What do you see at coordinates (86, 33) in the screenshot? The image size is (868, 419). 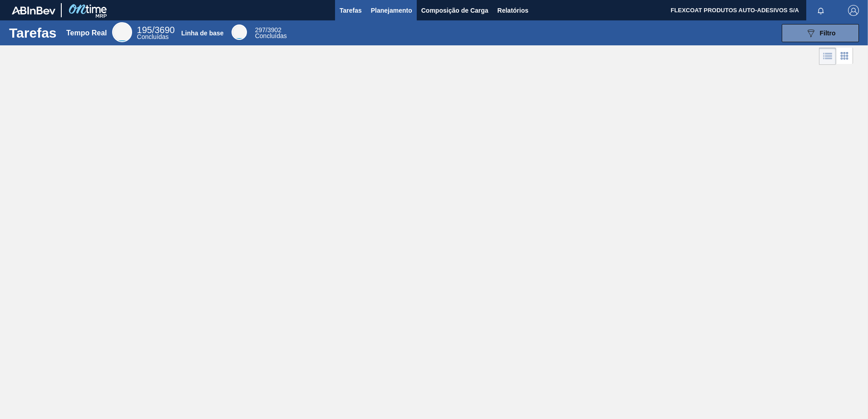 I see `div: Tempo Real` at bounding box center [86, 33].